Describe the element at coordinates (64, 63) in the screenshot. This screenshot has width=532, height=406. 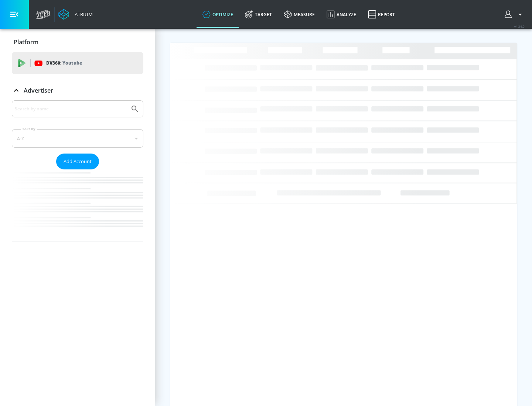
I see `p: DV360:` at that location.